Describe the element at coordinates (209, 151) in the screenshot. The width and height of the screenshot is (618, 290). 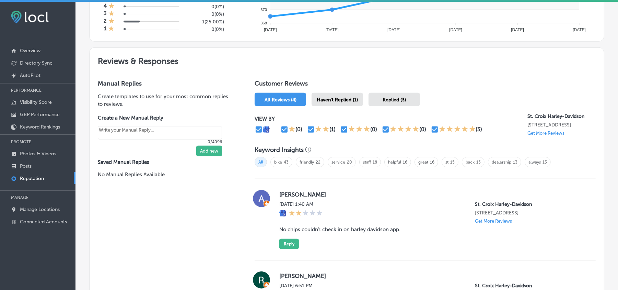
I see `button: Add new` at that location.